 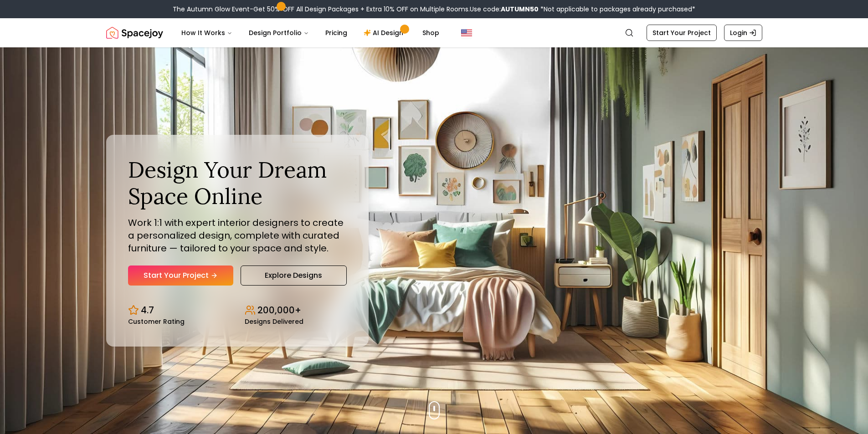 I want to click on nav: Main, so click(x=310, y=33).